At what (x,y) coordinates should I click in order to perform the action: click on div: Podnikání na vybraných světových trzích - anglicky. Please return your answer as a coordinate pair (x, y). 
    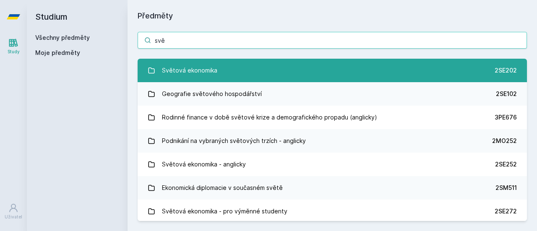
    Looking at the image, I should click on (234, 141).